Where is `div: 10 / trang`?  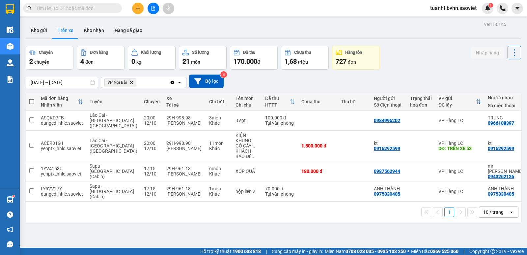 div: 10 / trang is located at coordinates (494, 212).